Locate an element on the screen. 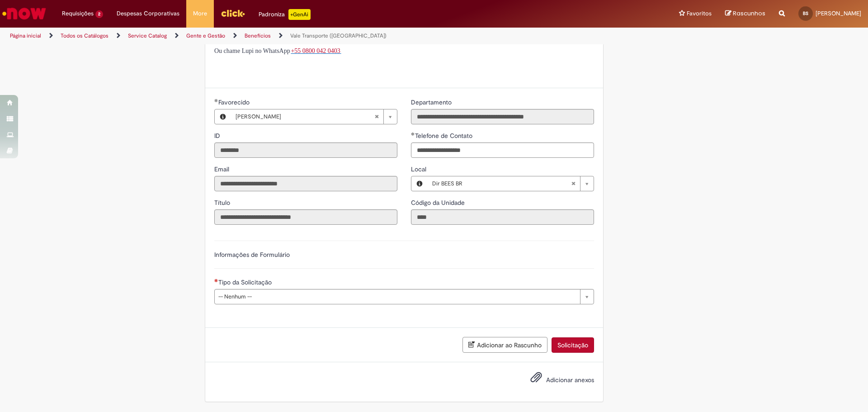 The width and height of the screenshot is (868, 412). span: Telefone de Contato is located at coordinates (445, 135).